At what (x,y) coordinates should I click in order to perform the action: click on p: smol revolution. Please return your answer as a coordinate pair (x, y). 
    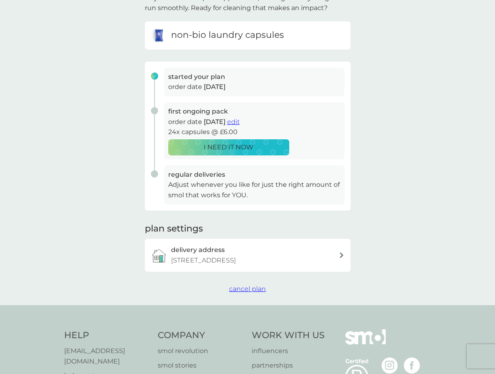
    Looking at the image, I should click on (200, 351).